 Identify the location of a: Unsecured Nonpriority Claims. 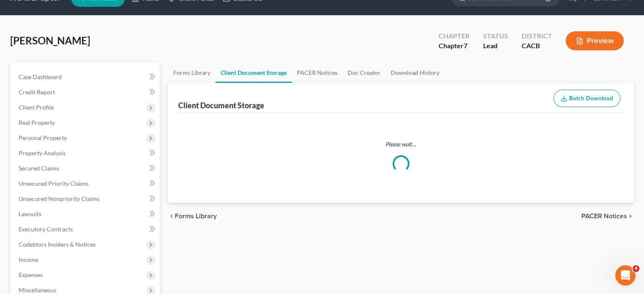
(85, 199).